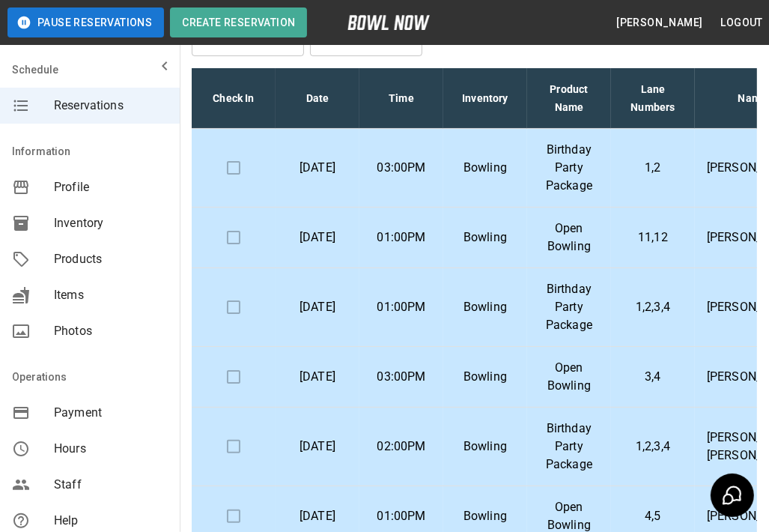 The width and height of the screenshot is (769, 532). Describe the element at coordinates (111, 413) in the screenshot. I see `span: Payment` at that location.